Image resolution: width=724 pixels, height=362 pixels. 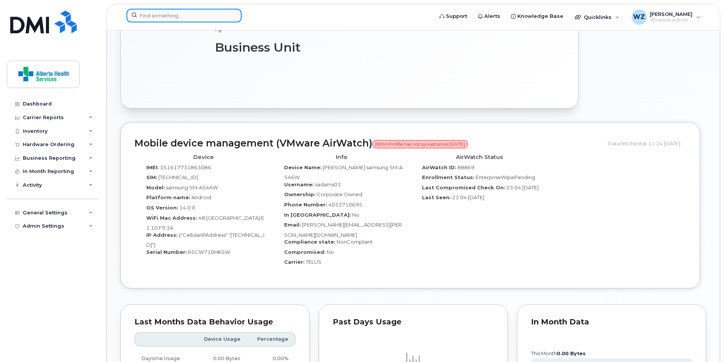 I want to click on span: WZ, so click(x=639, y=17).